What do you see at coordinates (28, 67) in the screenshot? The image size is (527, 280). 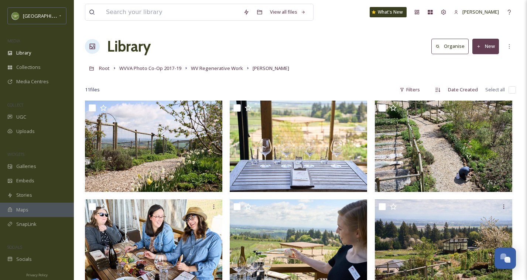 I see `span: Collections` at bounding box center [28, 67].